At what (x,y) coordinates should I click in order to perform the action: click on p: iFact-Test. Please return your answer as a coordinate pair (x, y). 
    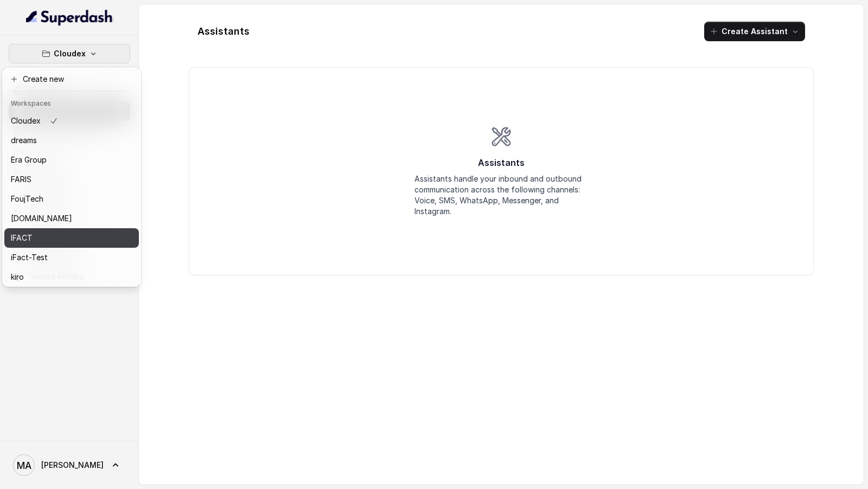
    Looking at the image, I should click on (30, 258).